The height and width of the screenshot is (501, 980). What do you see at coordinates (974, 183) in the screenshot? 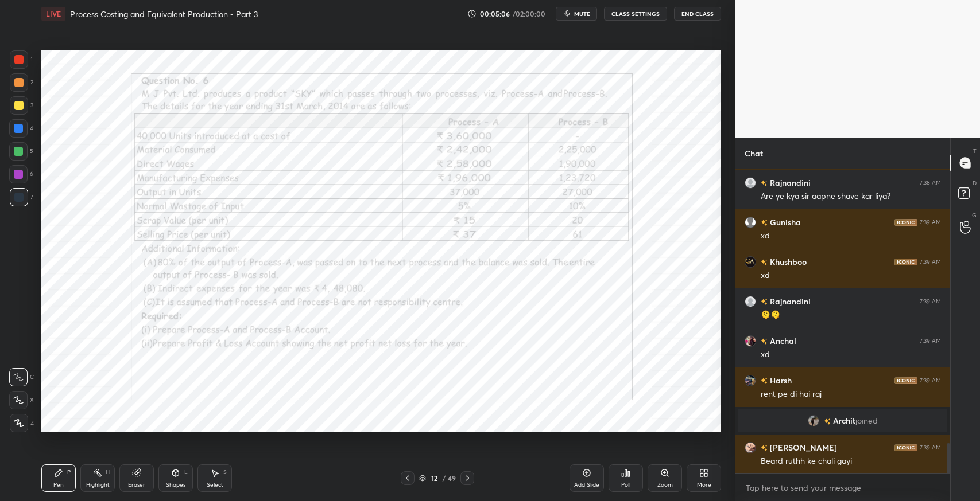
I see `p: D` at bounding box center [974, 183].